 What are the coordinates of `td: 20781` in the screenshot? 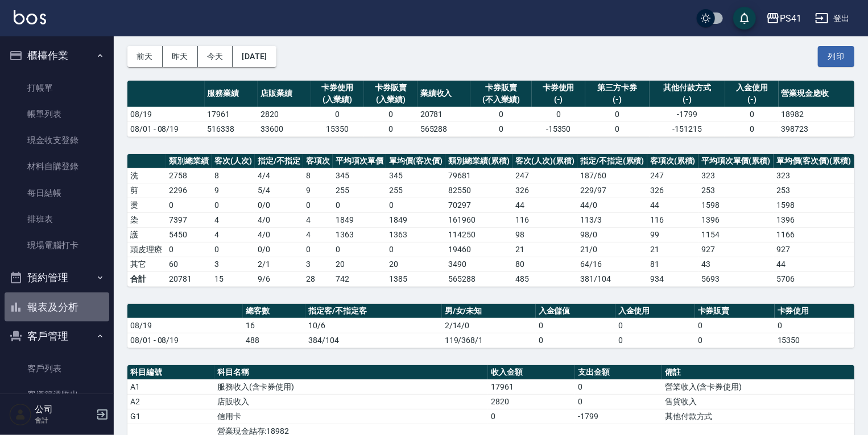 It's located at (444, 114).